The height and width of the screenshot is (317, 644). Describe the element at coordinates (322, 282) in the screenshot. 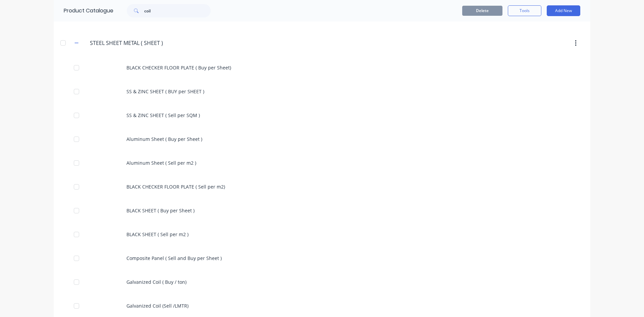

I see `div: Galvanized Coil ( Buy / ton)` at that location.